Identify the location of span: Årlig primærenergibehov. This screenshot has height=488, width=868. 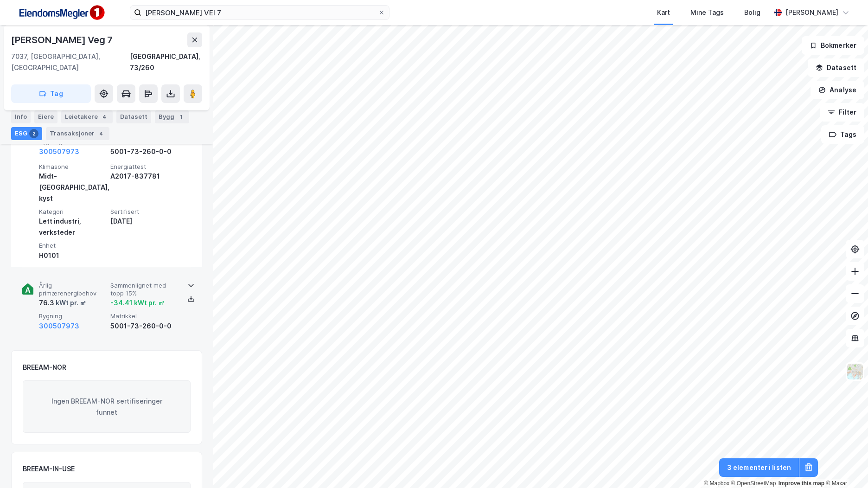
(73, 290).